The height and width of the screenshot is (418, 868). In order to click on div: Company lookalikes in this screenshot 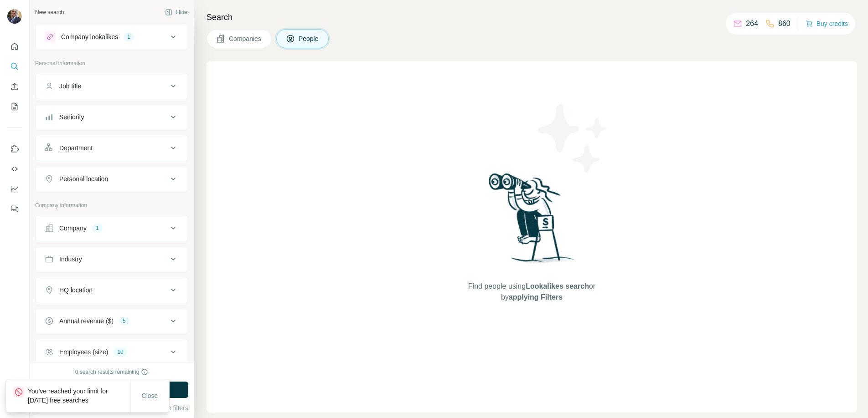, I will do `click(89, 37)`.